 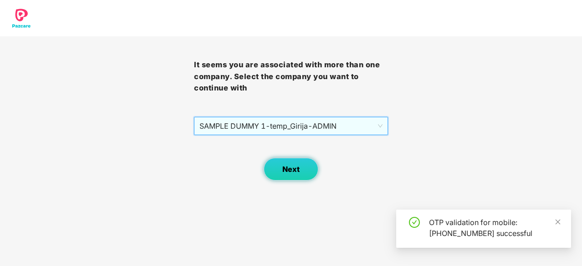 What do you see at coordinates (291, 169) in the screenshot?
I see `span: Next` at bounding box center [291, 169].